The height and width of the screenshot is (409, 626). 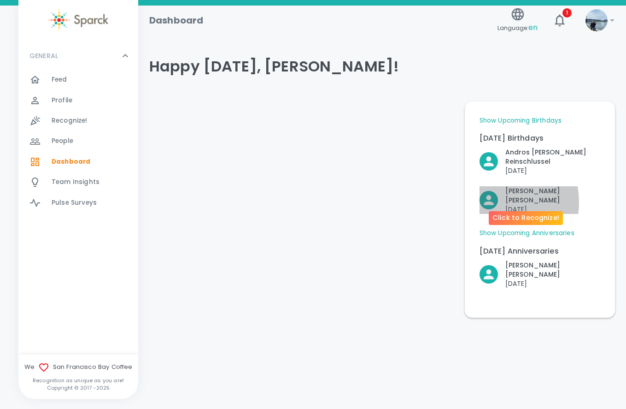 What do you see at coordinates (78, 162) in the screenshot?
I see `div: Dashboard` at bounding box center [78, 162].